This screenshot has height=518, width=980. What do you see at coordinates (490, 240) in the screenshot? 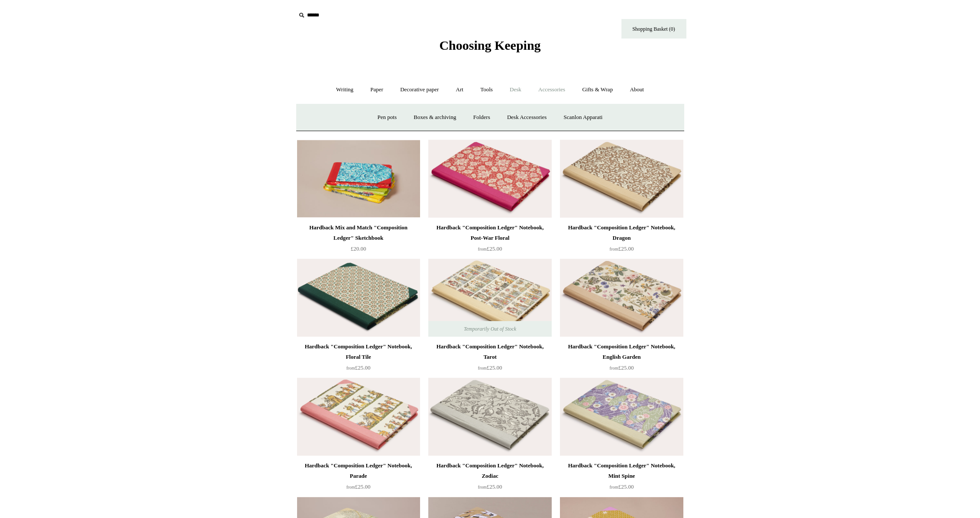
I see `a: Hardback "Composition Ledger" Notebook, Post-War Floral from£25.00` at bounding box center [490, 240].